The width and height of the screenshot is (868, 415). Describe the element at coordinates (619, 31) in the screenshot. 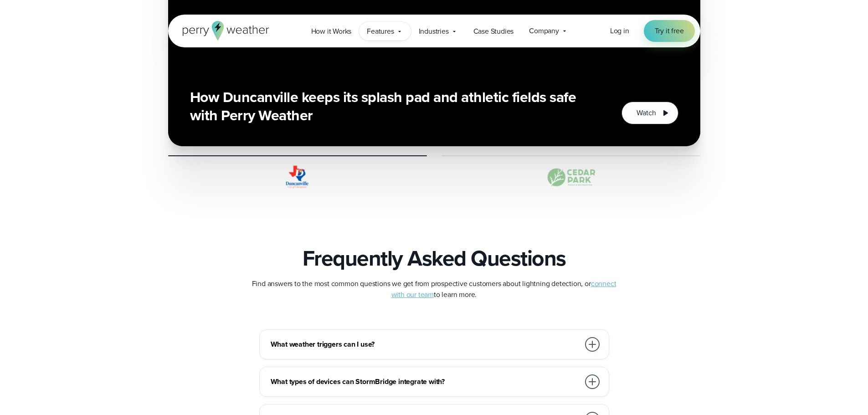

I see `a: Log in` at that location.